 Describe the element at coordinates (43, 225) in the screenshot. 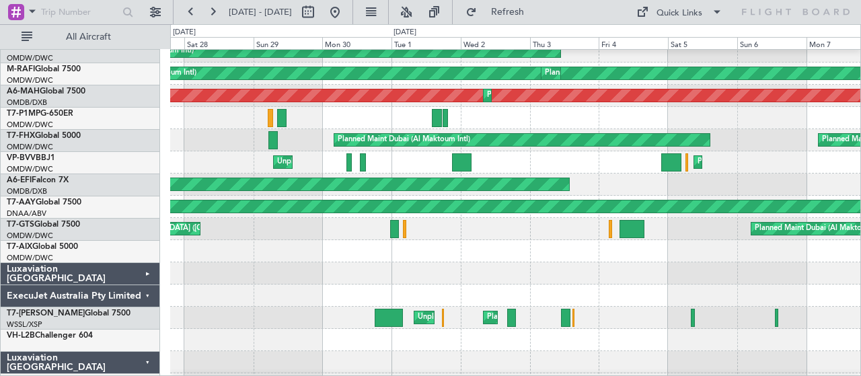

I see `a: T7-GTSGlobal 7500` at that location.